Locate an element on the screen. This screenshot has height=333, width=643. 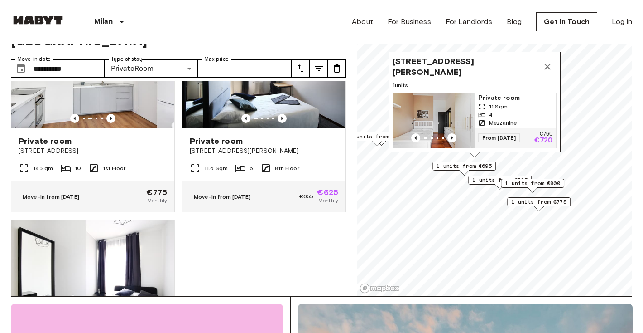
span: 11 Sqm is located at coordinates (498, 106).